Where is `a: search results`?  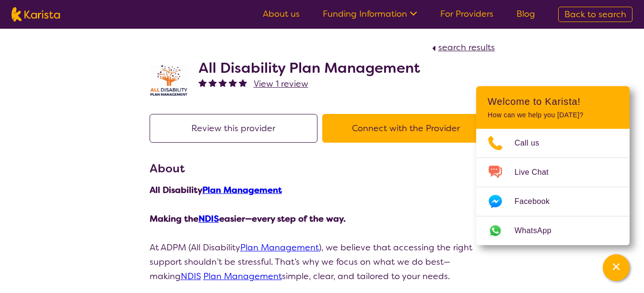
a: search results is located at coordinates (462, 48).